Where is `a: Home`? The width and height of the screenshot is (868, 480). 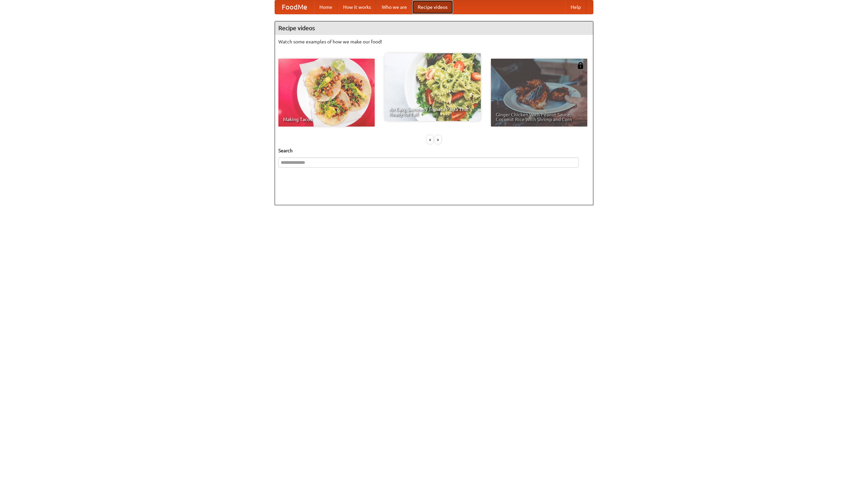 a: Home is located at coordinates (326, 7).